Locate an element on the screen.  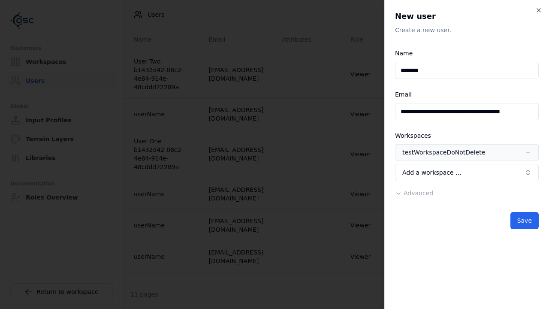
p: Create a new user. is located at coordinates (467, 30).